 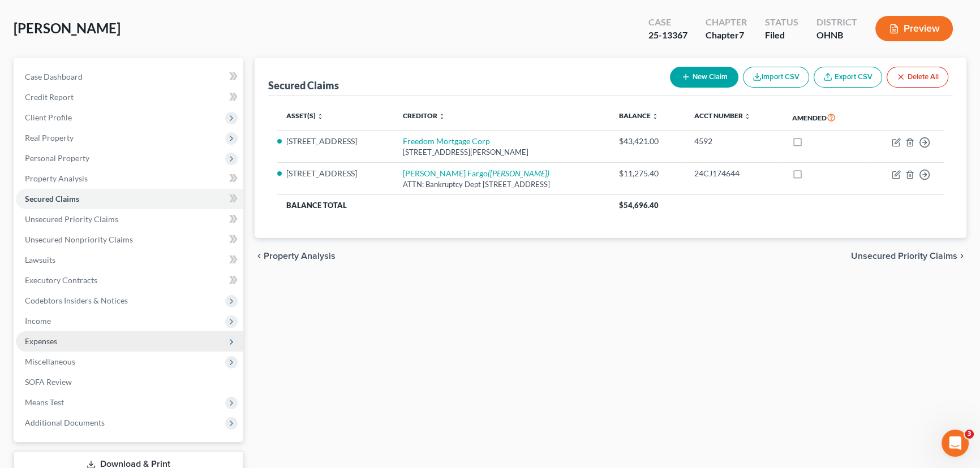 I want to click on th: Balance Total, so click(x=444, y=205).